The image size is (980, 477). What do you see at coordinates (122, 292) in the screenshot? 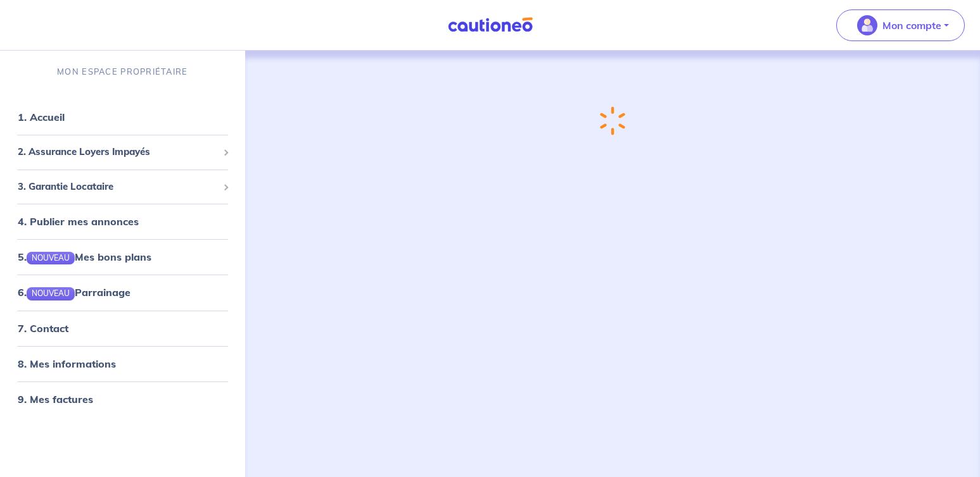
I see `div: 6.NOUVEAUParrainage` at bounding box center [122, 292].